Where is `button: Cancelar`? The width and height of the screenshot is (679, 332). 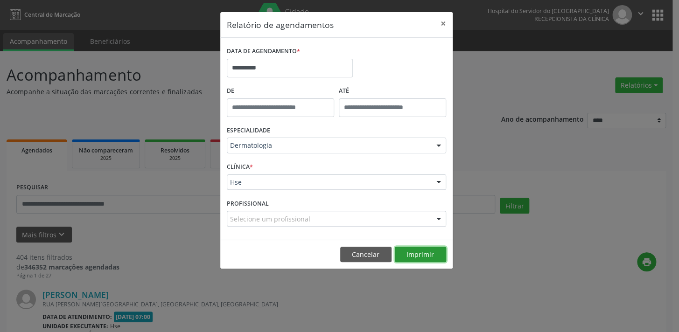
button: Cancelar is located at coordinates (366, 255).